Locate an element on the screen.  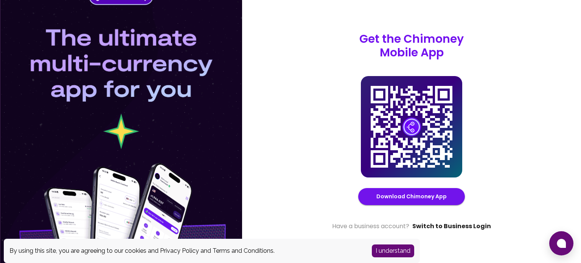
button: Accept cookies is located at coordinates (393, 251).